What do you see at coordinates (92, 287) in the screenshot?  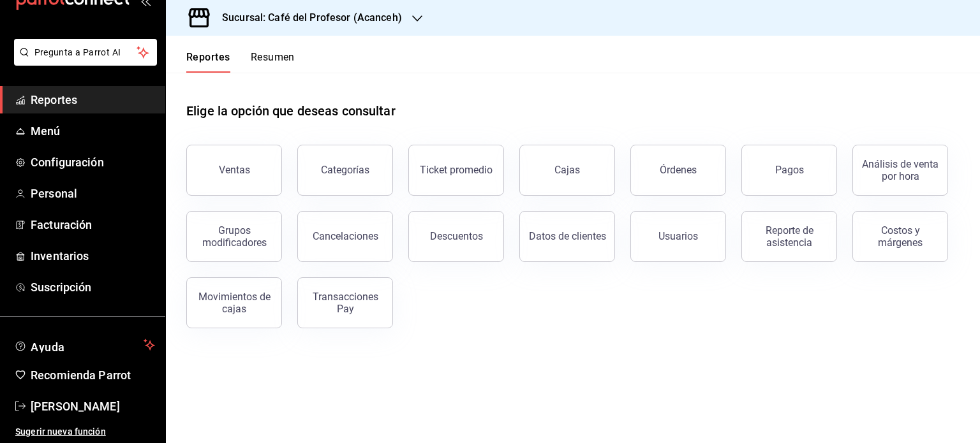 I see `span: Suscripción` at bounding box center [92, 287].